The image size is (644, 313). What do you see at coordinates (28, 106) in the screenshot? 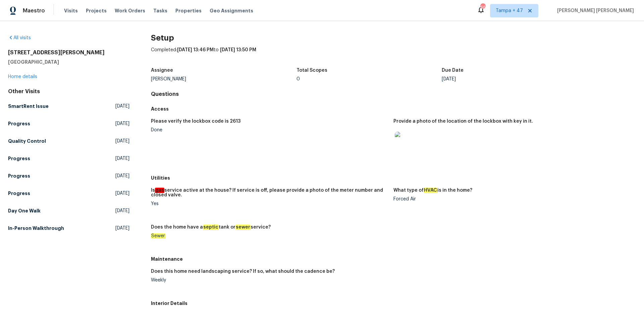
I see `h5: SmartRent Issue` at bounding box center [28, 106].